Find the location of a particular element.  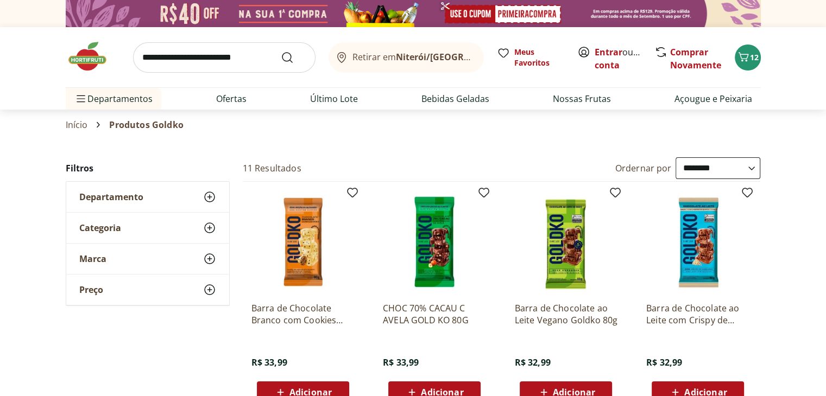

span: Departamentos is located at coordinates (113, 99).